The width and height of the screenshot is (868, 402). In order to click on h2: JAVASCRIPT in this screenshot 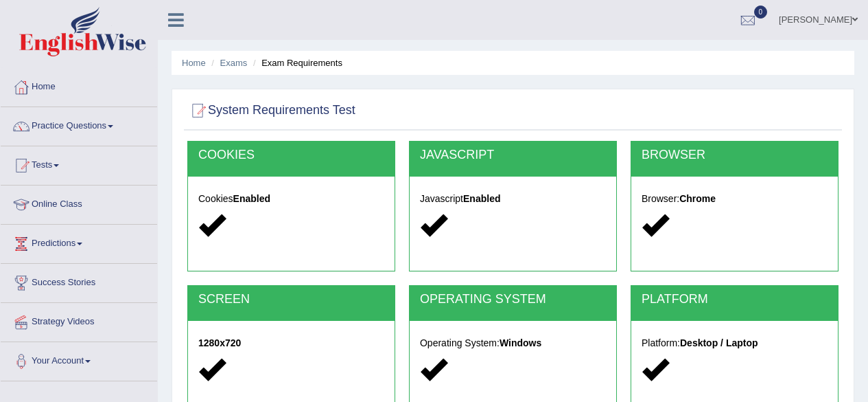, I will do `click(513, 155)`.